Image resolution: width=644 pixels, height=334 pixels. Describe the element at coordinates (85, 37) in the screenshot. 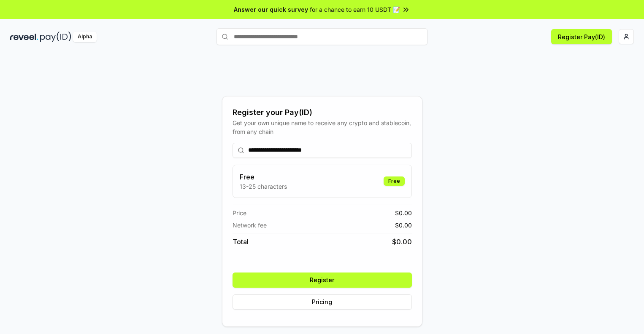

I see `div: Alpha` at that location.